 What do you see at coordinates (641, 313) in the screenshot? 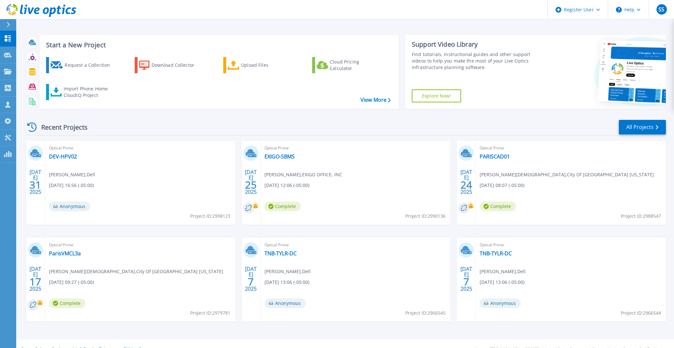
I see `span: Project ID: 2966544` at bounding box center [641, 313].